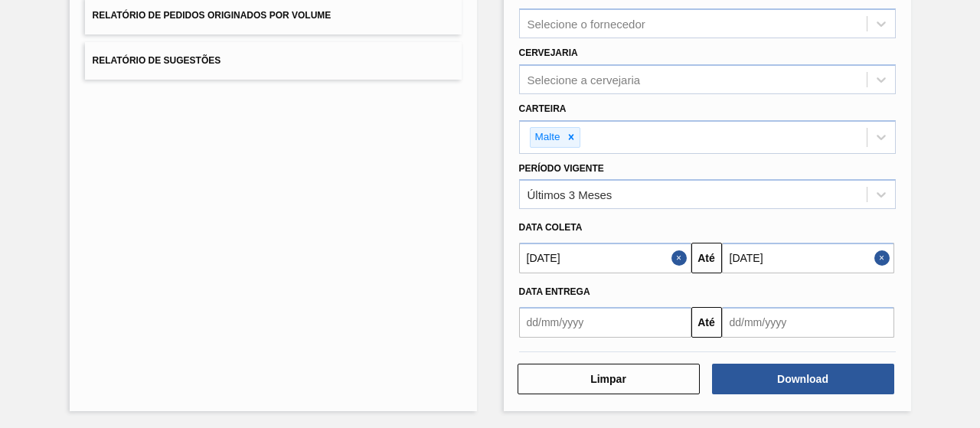 This screenshot has height=428, width=980. I want to click on label: Período Vigente, so click(561, 169).